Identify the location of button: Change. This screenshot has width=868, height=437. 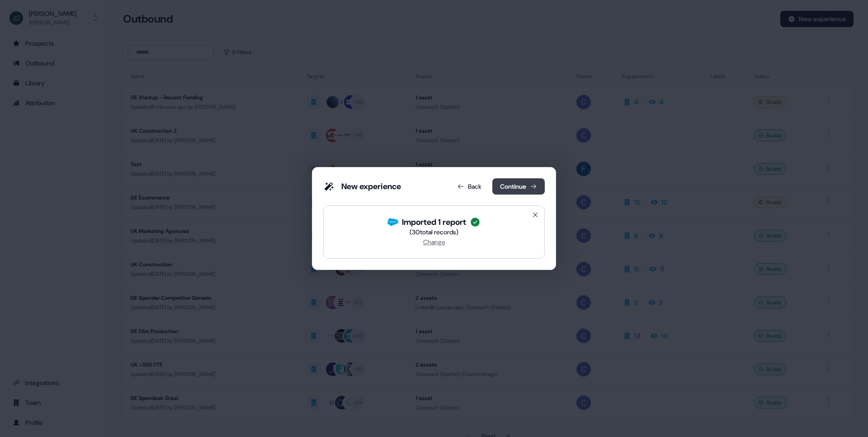
(434, 242).